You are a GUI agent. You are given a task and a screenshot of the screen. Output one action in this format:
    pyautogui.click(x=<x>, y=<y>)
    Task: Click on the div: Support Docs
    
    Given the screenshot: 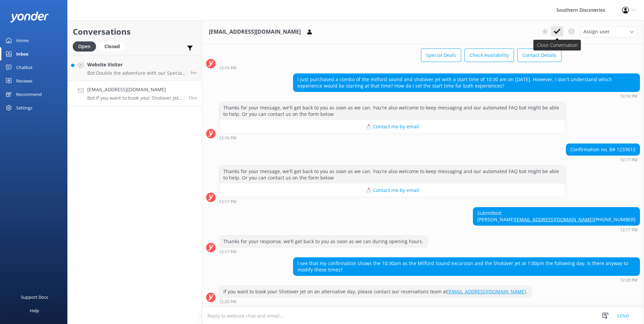 What is the action you would take?
    pyautogui.click(x=34, y=297)
    